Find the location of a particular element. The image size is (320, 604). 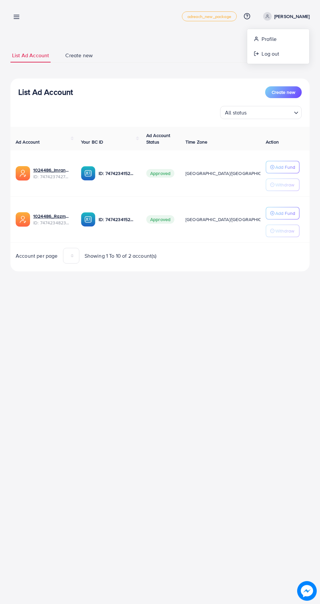

span: ID: 7474234823184416769 is located at coordinates (52, 223).